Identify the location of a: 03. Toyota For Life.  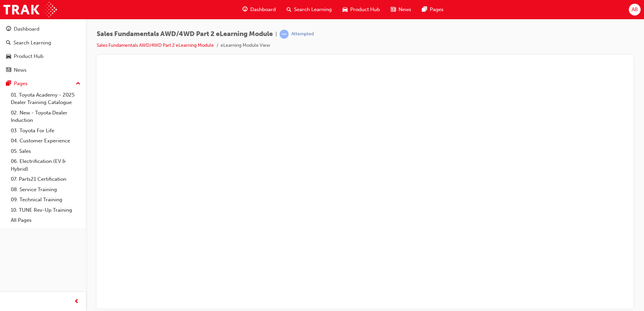
(45, 131).